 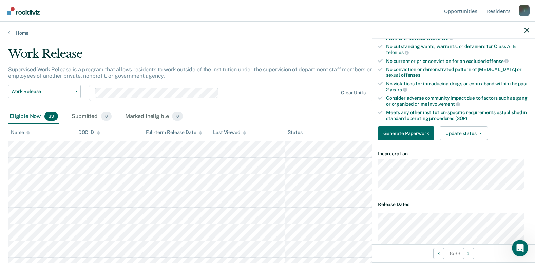 What do you see at coordinates (458, 61) in the screenshot?
I see `div: No current or prior conviction for an excluded` at bounding box center [458, 61].